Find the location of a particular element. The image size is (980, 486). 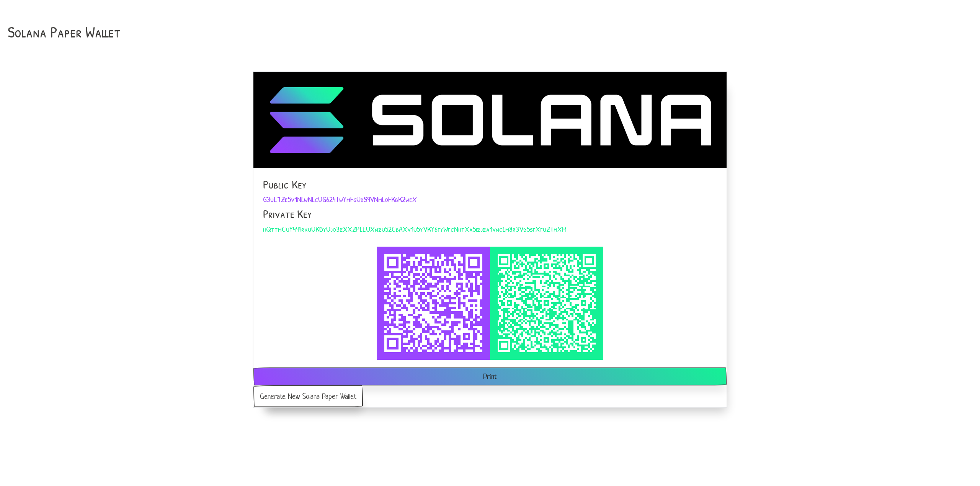

button: Print is located at coordinates (490, 376).